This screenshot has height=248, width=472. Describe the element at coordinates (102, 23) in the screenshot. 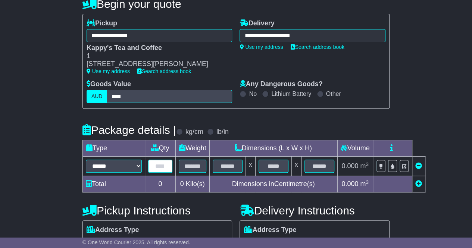

I see `label: Pickup` at that location.